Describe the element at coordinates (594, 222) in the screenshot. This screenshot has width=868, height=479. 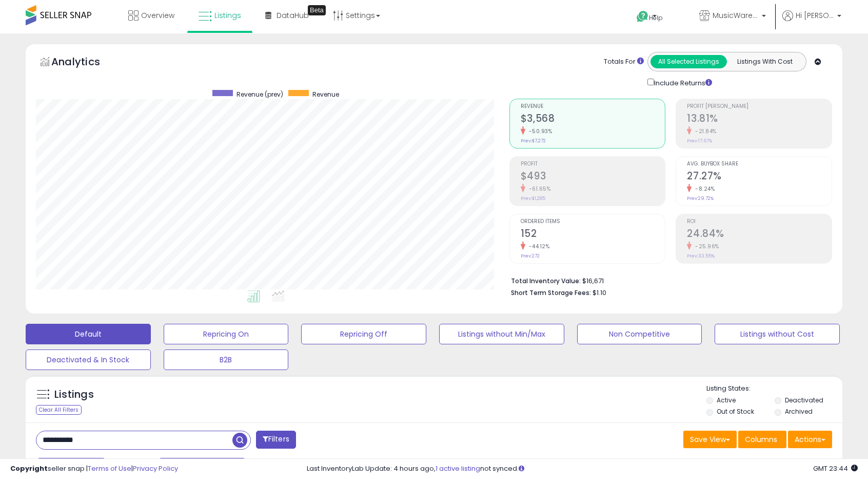
I see `span: Ordered Items` at that location.